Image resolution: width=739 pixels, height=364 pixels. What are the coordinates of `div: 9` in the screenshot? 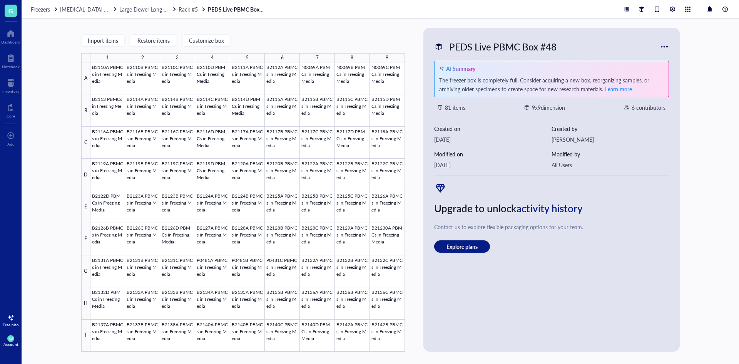 It's located at (387, 58).